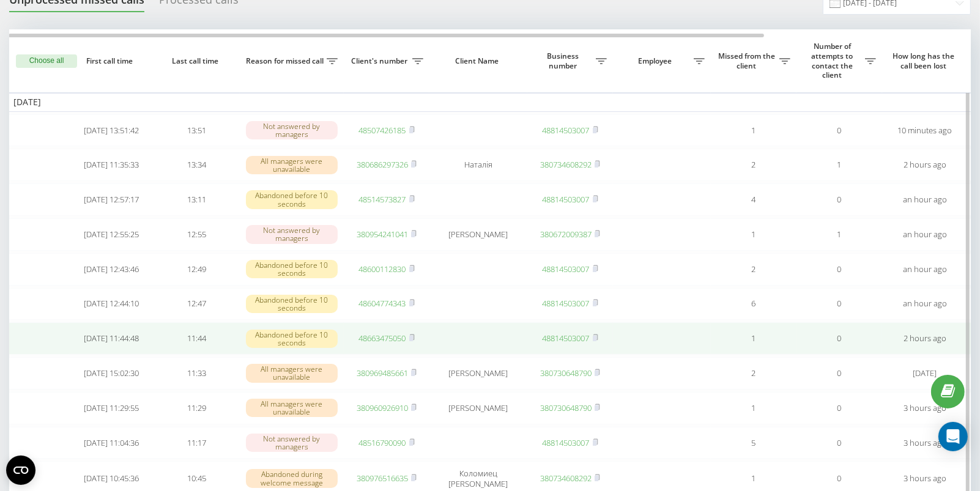 The image size is (980, 491). Describe the element at coordinates (382, 478) in the screenshot. I see `a: 380976516635` at that location.